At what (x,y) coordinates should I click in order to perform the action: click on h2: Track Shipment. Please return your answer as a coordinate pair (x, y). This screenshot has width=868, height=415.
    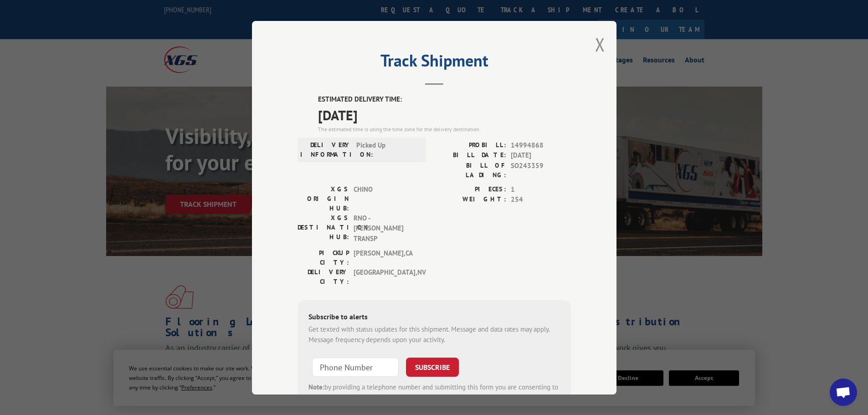
    Looking at the image, I should click on (434, 63).